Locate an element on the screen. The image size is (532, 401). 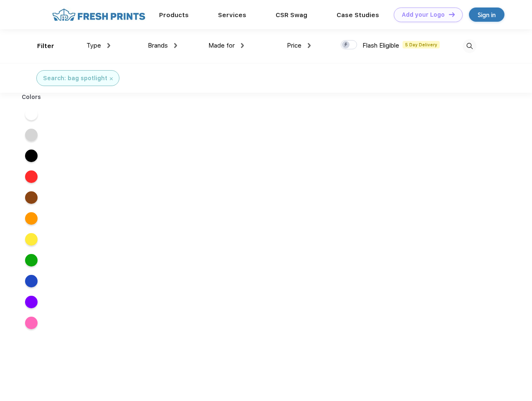
span: Flash Eligible is located at coordinates (381, 46).